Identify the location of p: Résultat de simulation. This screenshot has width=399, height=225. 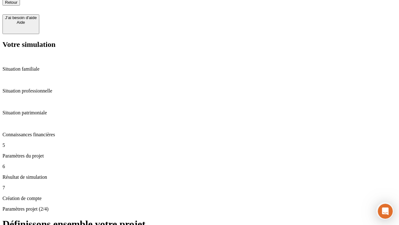
(200, 177).